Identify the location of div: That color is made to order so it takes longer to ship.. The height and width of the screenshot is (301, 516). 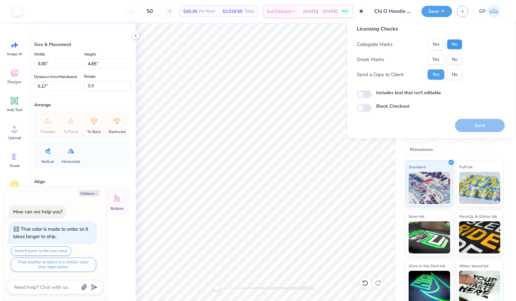
(50, 233).